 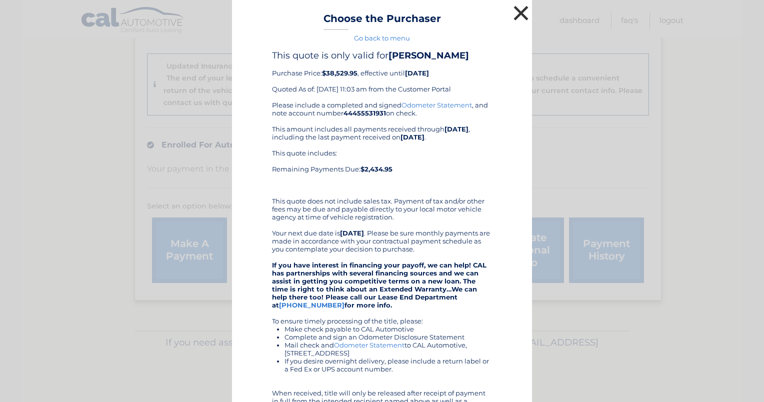 What do you see at coordinates (388, 337) in the screenshot?
I see `li: Complete and sign an Odometer Disclosure Statement` at bounding box center [388, 337].